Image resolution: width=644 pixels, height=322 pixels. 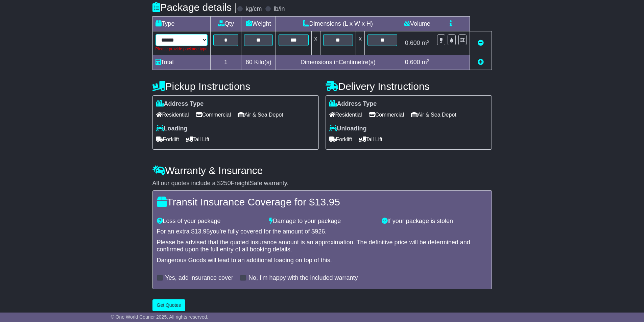 What do you see at coordinates (181, 24) in the screenshot?
I see `td: Type` at bounding box center [181, 24].